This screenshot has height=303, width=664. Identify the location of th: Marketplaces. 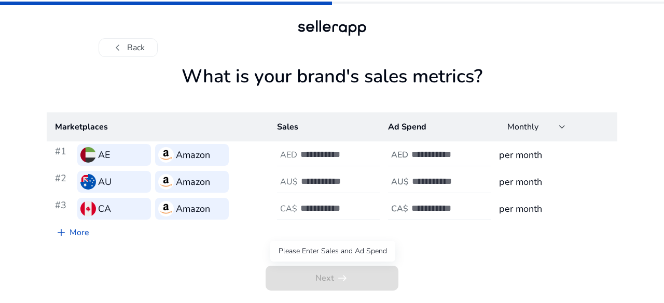
(158, 127).